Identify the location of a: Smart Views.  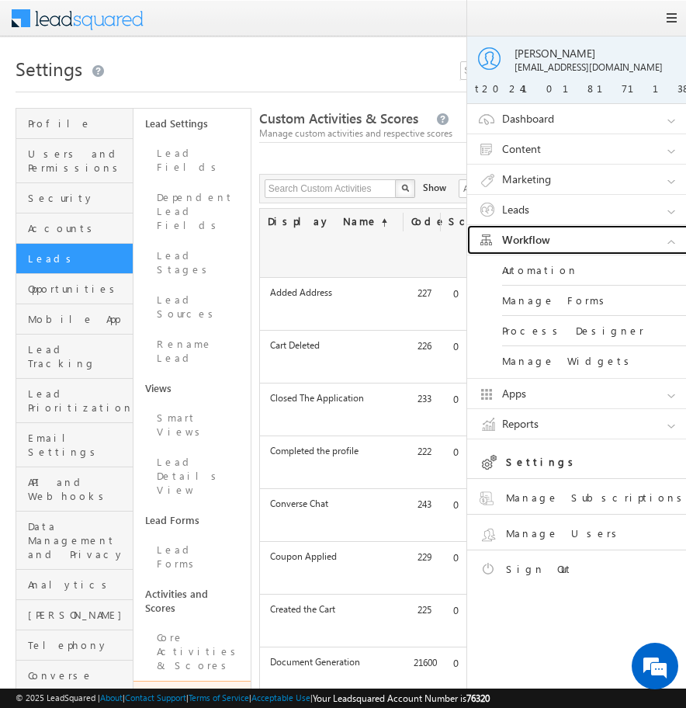
(192, 424).